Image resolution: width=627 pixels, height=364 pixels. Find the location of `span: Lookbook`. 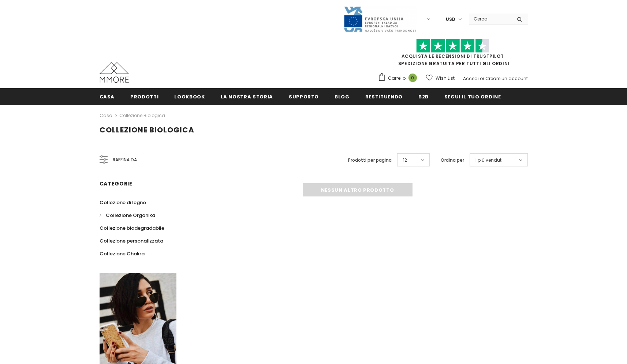

span: Lookbook is located at coordinates (189, 97).